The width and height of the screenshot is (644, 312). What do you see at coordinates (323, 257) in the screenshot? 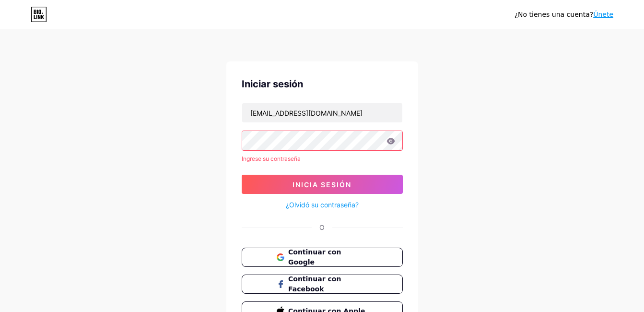
I see `a: Continuar con Google` at bounding box center [323, 257].